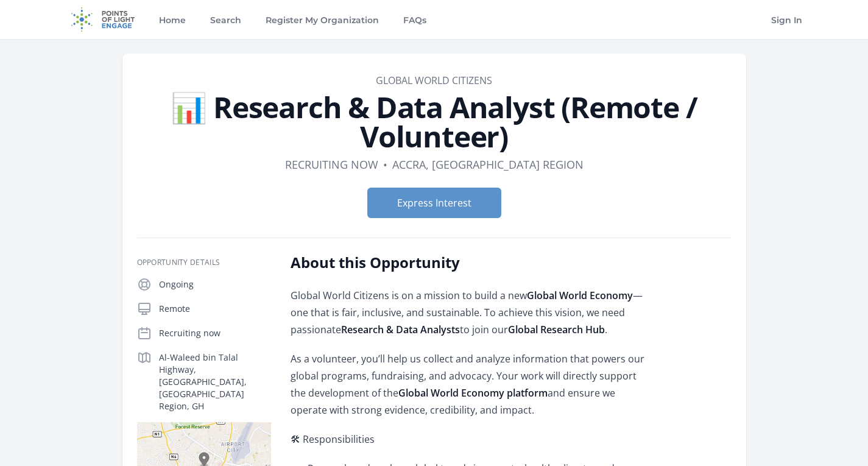  I want to click on dd: Recruiting now, so click(331, 165).